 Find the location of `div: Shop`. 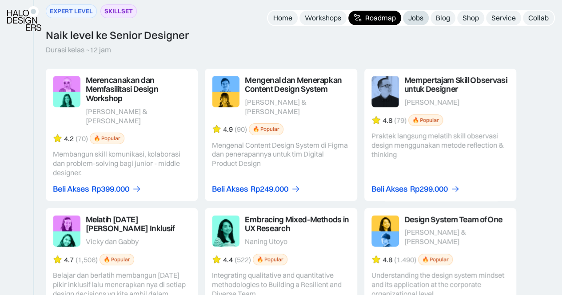

div: Shop is located at coordinates (470, 18).